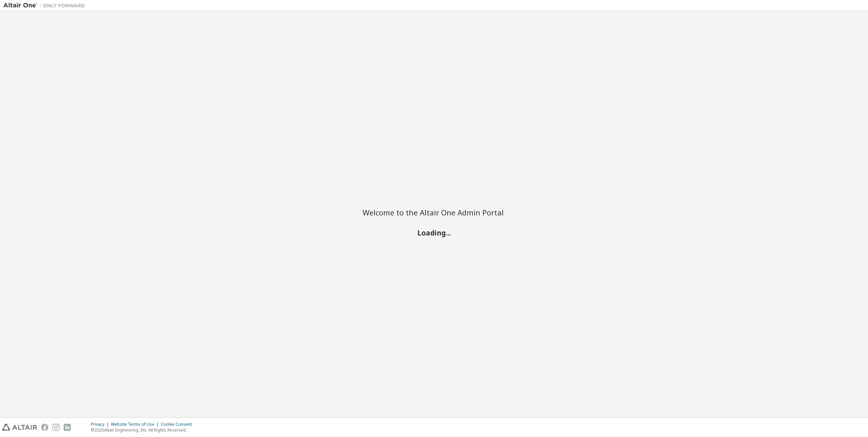 Image resolution: width=868 pixels, height=437 pixels. I want to click on h2: Loading..., so click(434, 233).